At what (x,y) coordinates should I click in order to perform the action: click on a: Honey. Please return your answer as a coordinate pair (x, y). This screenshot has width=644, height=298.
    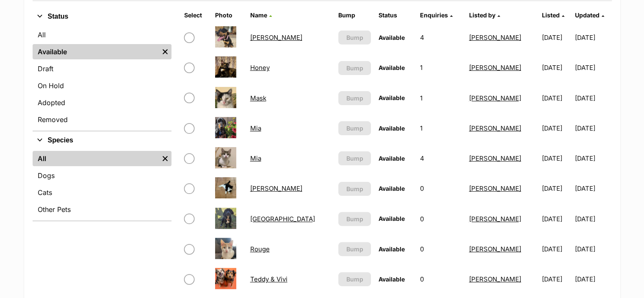
    Looking at the image, I should click on (260, 67).